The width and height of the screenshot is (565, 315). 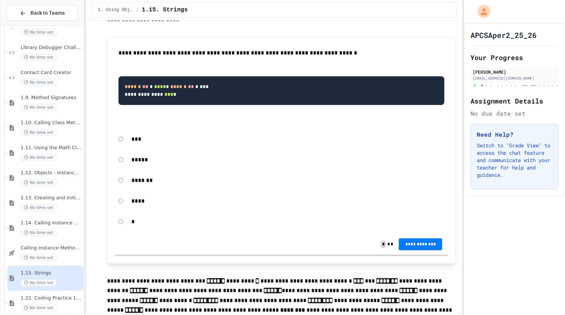 What do you see at coordinates (51, 73) in the screenshot?
I see `span: Contact Card Creator` at bounding box center [51, 73].